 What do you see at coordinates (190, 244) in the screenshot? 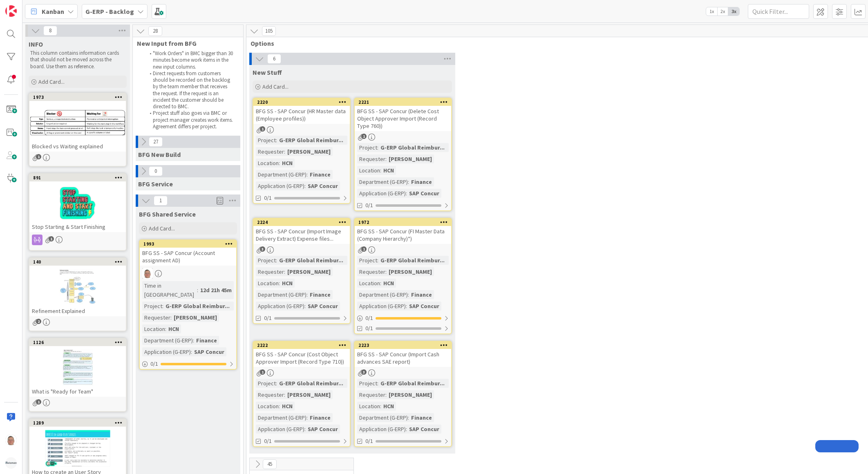
I see `div: 1993` at bounding box center [190, 244].